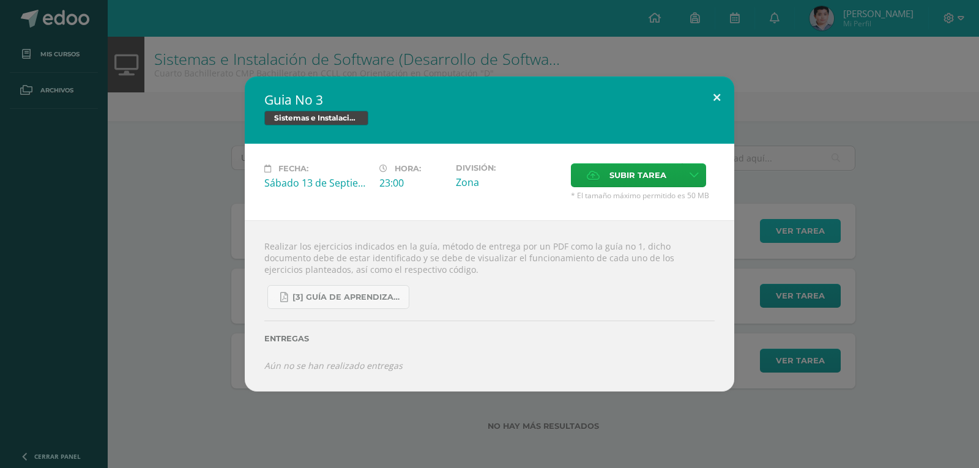  What do you see at coordinates (642, 195) in the screenshot?
I see `span: * El tamaño máximo permitido es 50 MB` at bounding box center [642, 195].